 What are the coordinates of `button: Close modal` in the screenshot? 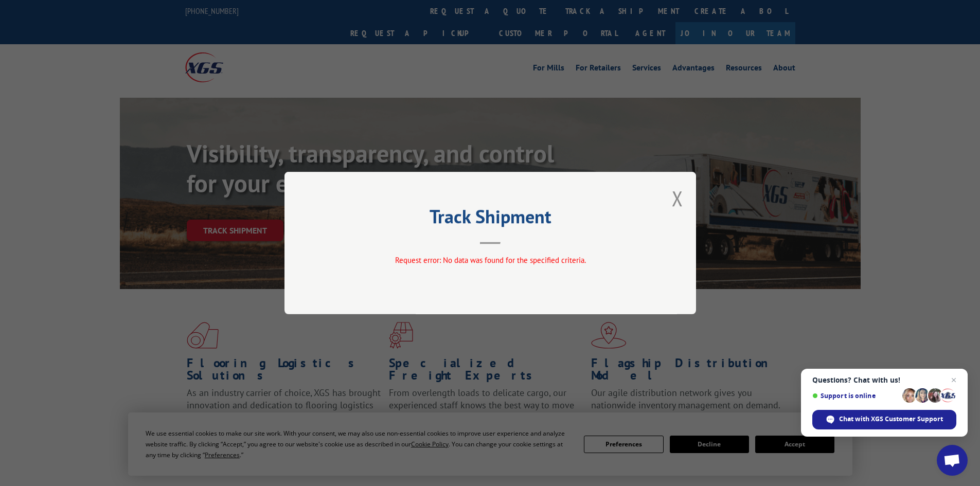 It's located at (678, 198).